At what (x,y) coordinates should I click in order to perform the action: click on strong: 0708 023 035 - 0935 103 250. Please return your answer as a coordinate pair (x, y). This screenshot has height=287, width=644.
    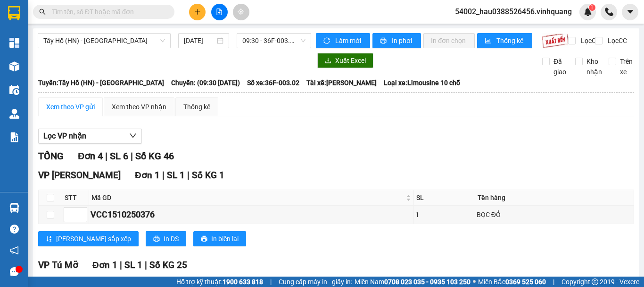
    Looking at the image, I should click on (427, 282).